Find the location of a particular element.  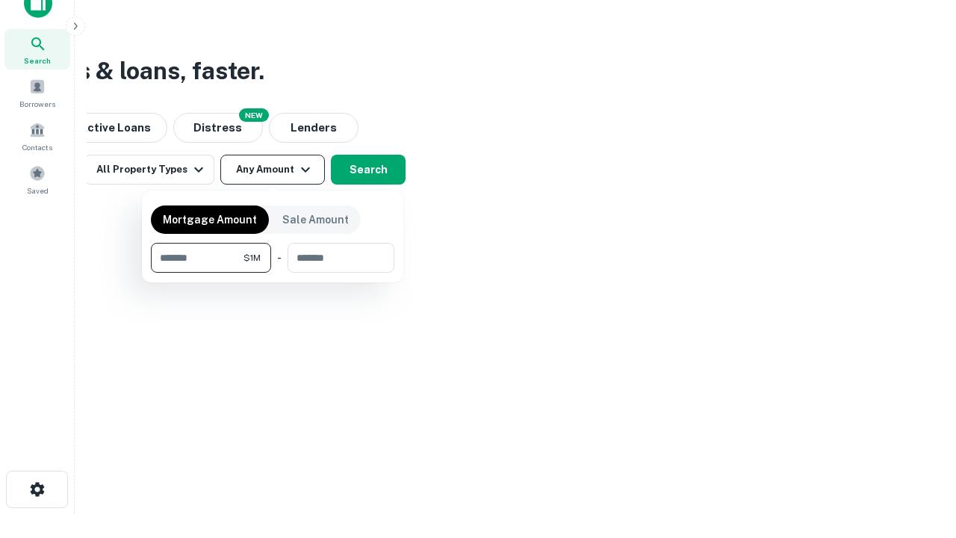

span: $1M is located at coordinates (252, 258).